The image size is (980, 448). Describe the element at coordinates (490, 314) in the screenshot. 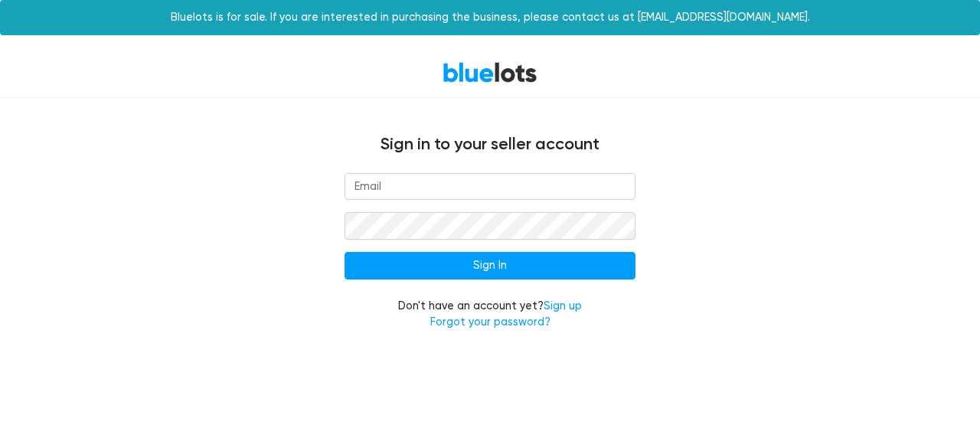

I see `div: Don't have an account yet?` at that location.